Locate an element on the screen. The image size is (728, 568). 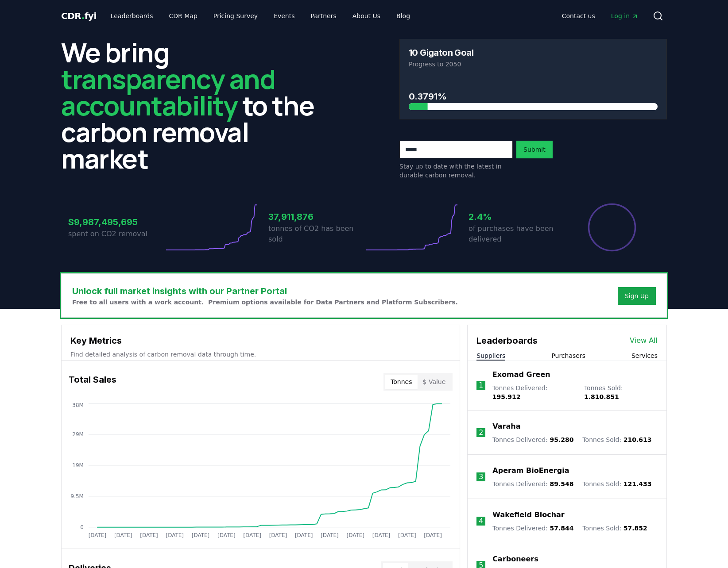
a: Contact us is located at coordinates (578, 16).